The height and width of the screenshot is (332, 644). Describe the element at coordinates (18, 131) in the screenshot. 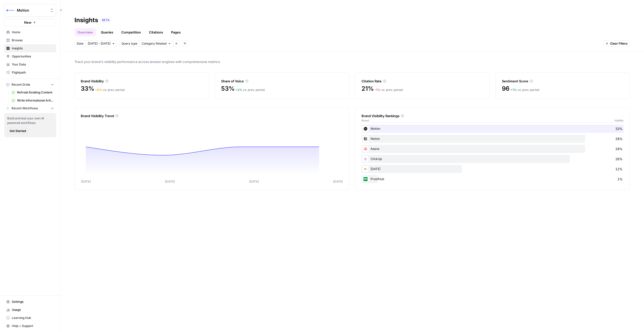

I see `span: Get Started` at that location.